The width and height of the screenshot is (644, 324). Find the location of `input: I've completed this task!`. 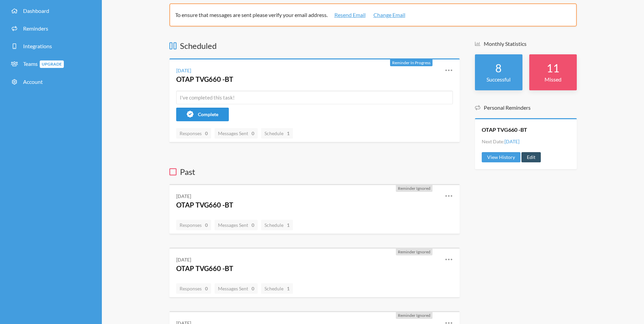

input: I've completed this task! is located at coordinates (314, 98).